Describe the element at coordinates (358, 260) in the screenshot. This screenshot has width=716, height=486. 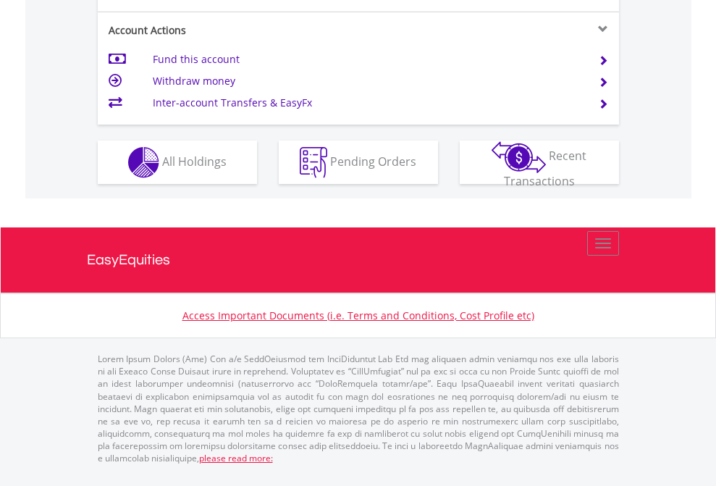
I see `a: EasyEquities` at that location.